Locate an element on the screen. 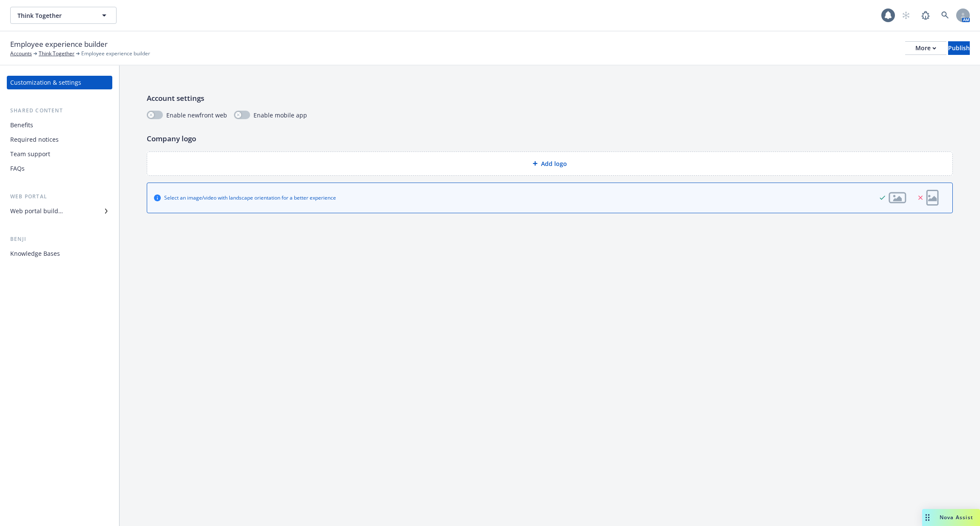 Image resolution: width=980 pixels, height=526 pixels. p: Account settings is located at coordinates (549, 99).